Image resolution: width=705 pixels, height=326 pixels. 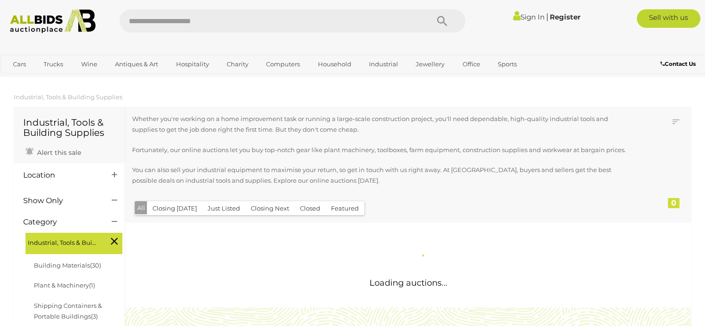 I want to click on a: Register, so click(x=565, y=17).